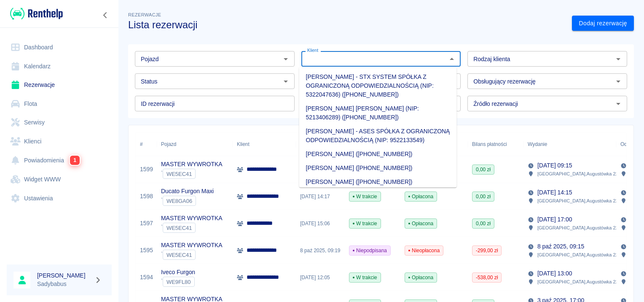 The height and width of the screenshot is (302, 644). Describe the element at coordinates (59, 47) in the screenshot. I see `a: Dashboard` at that location.